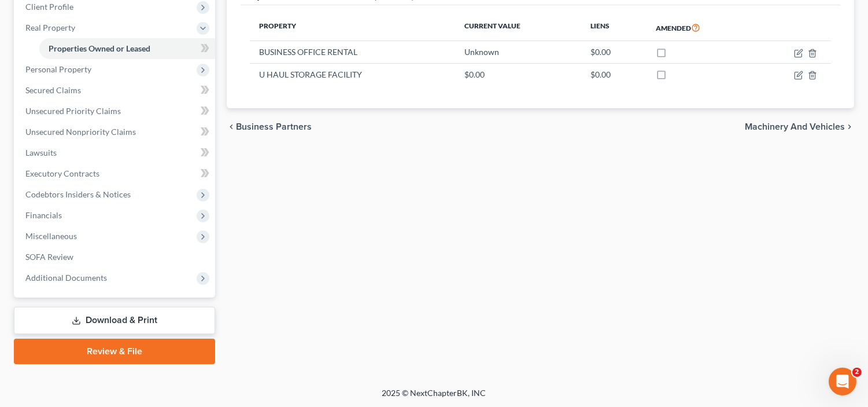  What do you see at coordinates (63, 173) in the screenshot?
I see `span: Executory Contracts` at bounding box center [63, 173].